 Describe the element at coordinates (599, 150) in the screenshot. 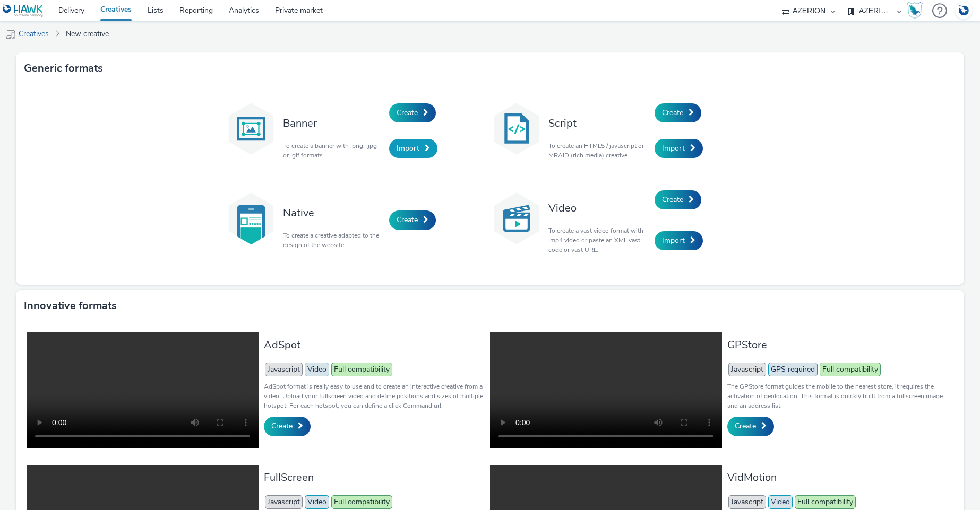

I see `p: To create an HTML5 / javascript or MRAID (rich media) creative.` at that location.